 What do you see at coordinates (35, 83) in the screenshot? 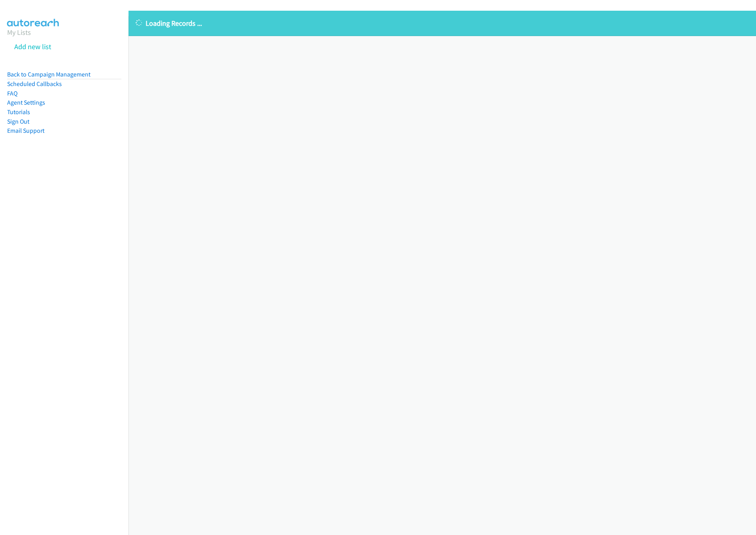
I see `a: Scheduled Callbacks` at bounding box center [35, 83].